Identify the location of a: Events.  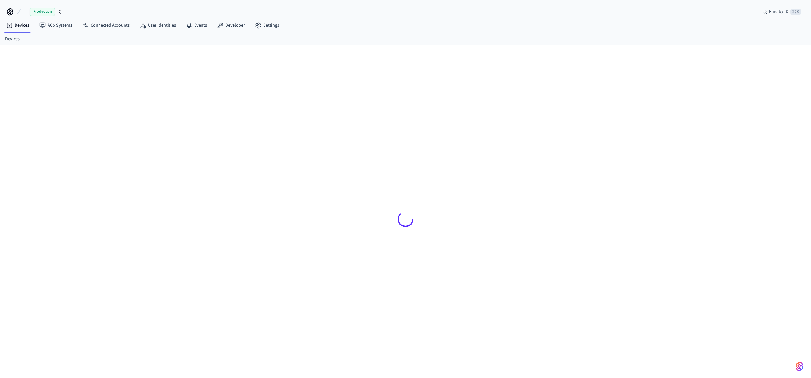
(196, 25).